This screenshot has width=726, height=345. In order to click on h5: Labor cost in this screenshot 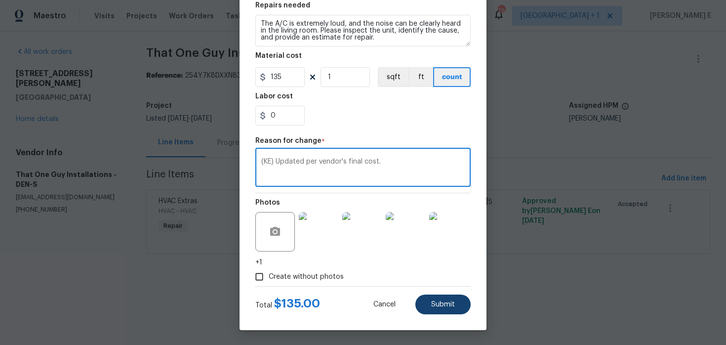, I will do `click(274, 96)`.